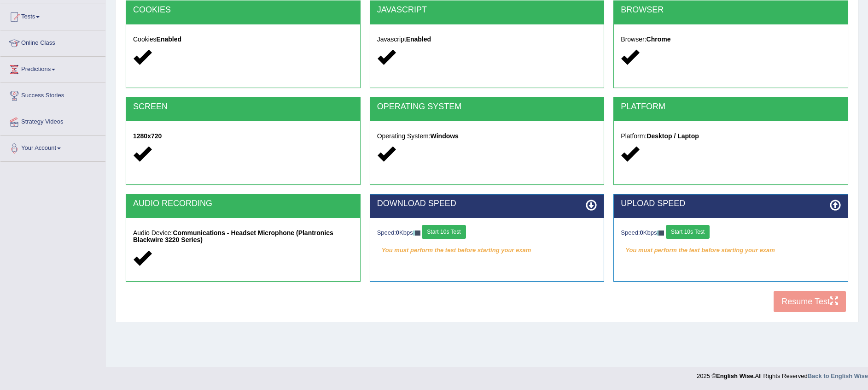 The width and height of the screenshot is (868, 390). I want to click on strong: Chrome, so click(658, 39).